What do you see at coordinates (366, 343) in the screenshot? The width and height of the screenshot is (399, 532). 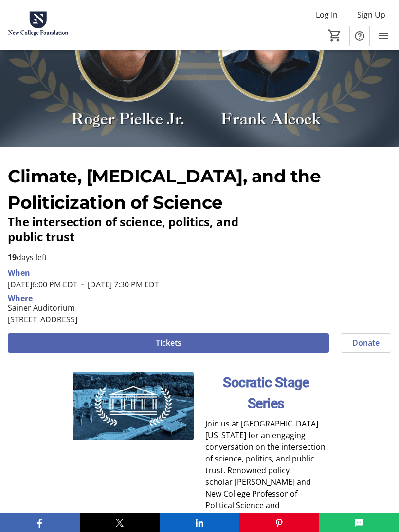 I see `button: Donate` at bounding box center [366, 343].